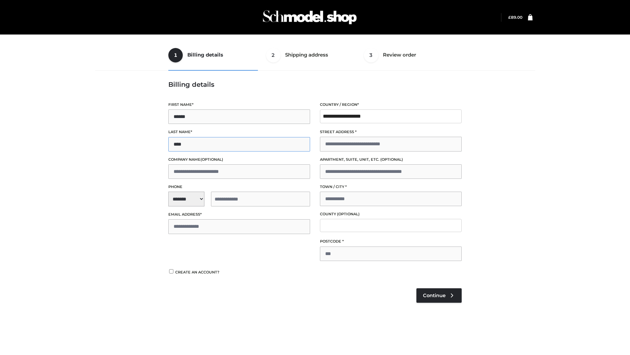 This screenshot has height=355, width=630. Describe the element at coordinates (239, 159) in the screenshot. I see `label: Company name` at that location.